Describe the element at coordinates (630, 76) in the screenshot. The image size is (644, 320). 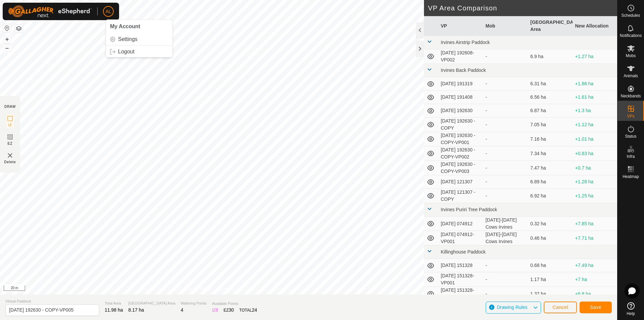
I see `span: Animals` at that location.